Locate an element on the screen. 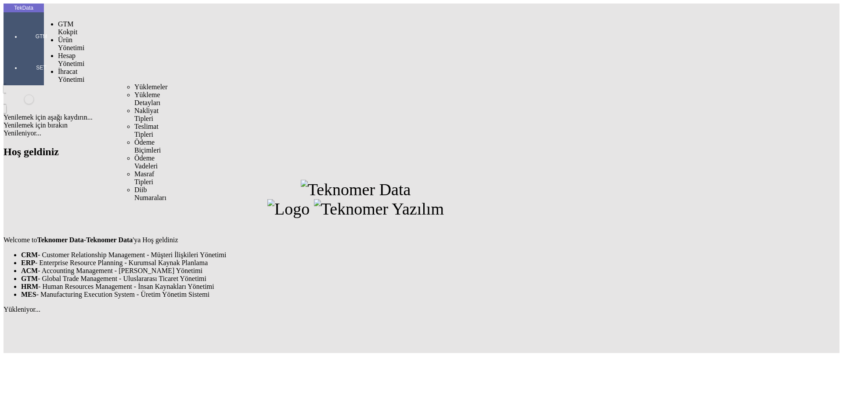  strong: HRM is located at coordinates (29, 286).